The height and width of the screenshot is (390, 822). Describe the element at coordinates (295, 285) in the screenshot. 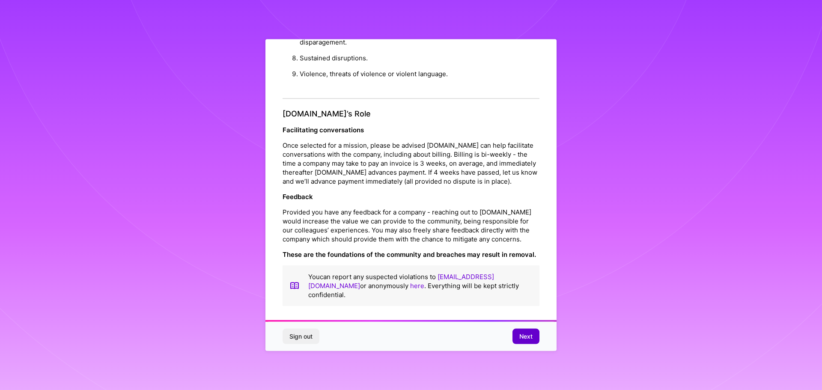

I see `img: book icon` at that location.